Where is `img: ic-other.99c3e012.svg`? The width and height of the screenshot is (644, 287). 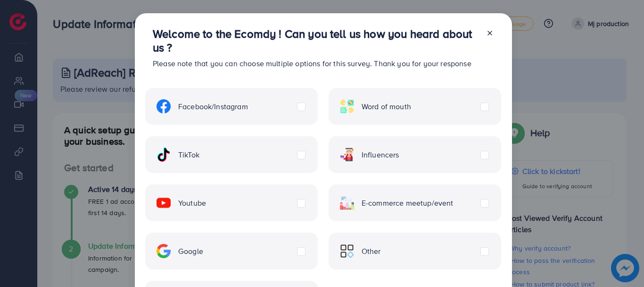
img: ic-other.99c3e012.svg is located at coordinates (347, 251).